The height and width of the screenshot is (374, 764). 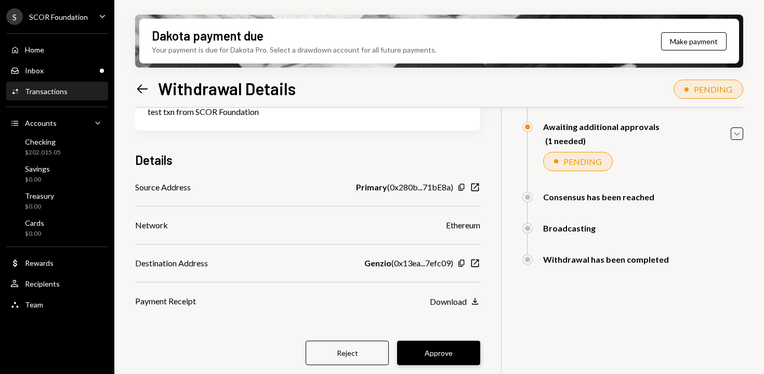 What do you see at coordinates (463, 225) in the screenshot?
I see `div: Ethereum` at bounding box center [463, 225].